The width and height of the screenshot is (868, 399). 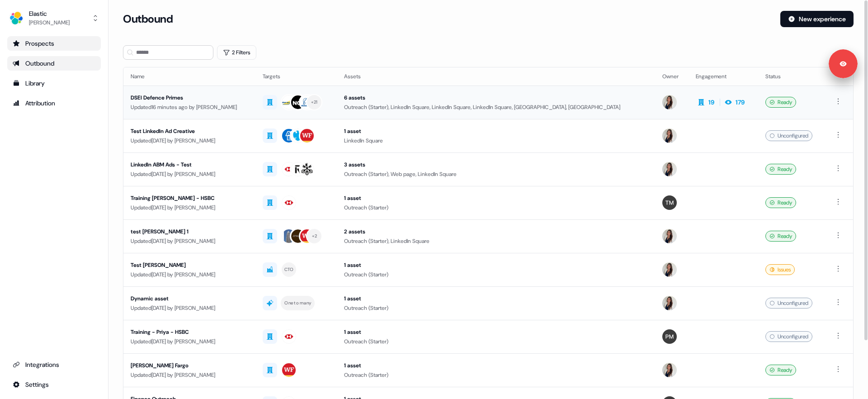 What do you see at coordinates (496, 98) in the screenshot?
I see `div: 6 assets` at bounding box center [496, 98].